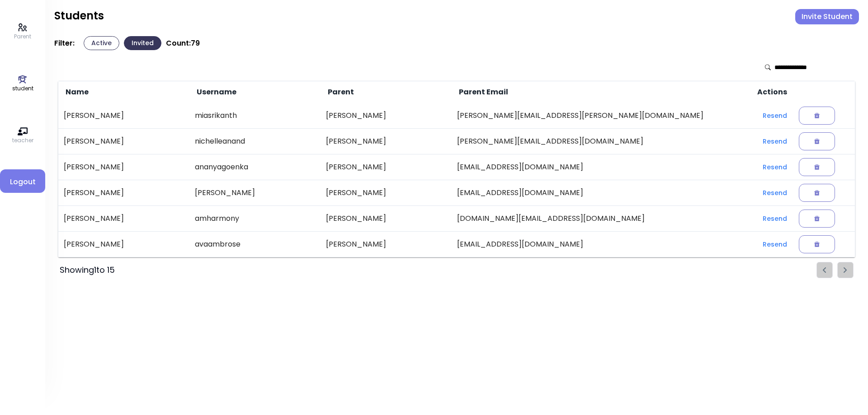  What do you see at coordinates (142, 43) in the screenshot?
I see `button: Invited` at bounding box center [142, 43].